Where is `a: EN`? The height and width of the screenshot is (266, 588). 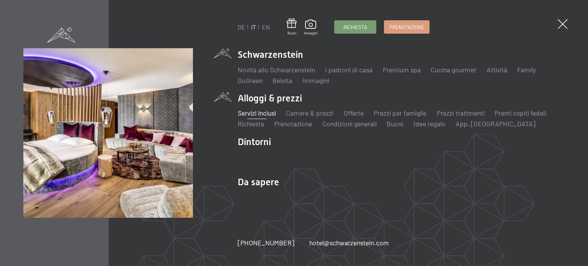 a: EN is located at coordinates (266, 27).